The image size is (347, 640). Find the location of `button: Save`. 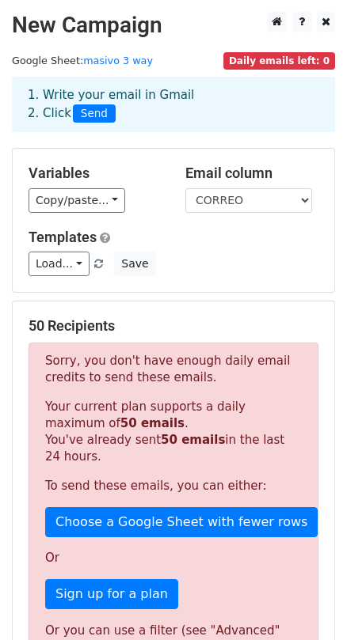

button: Save is located at coordinates (135, 264).